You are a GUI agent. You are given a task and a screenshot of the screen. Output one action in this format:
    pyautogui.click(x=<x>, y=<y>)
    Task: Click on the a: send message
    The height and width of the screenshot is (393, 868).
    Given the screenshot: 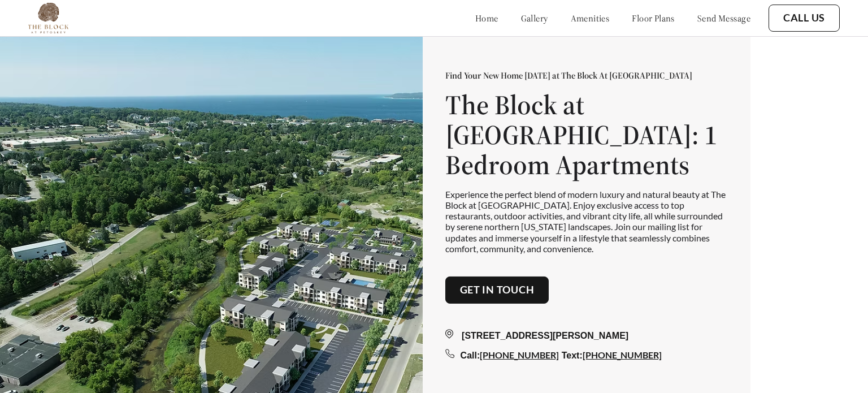 What is the action you would take?
    pyautogui.click(x=724, y=18)
    